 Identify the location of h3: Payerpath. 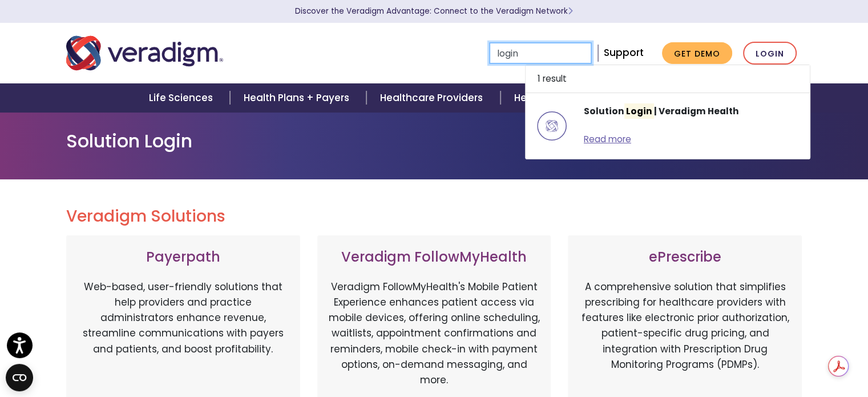
(183, 257).